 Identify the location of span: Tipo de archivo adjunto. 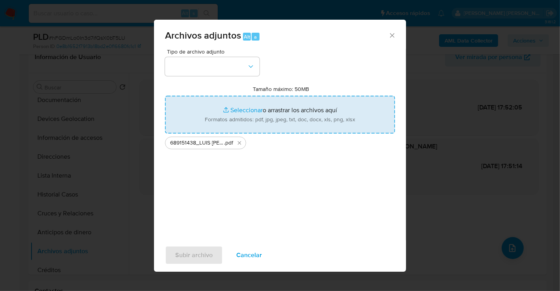
(214, 52).